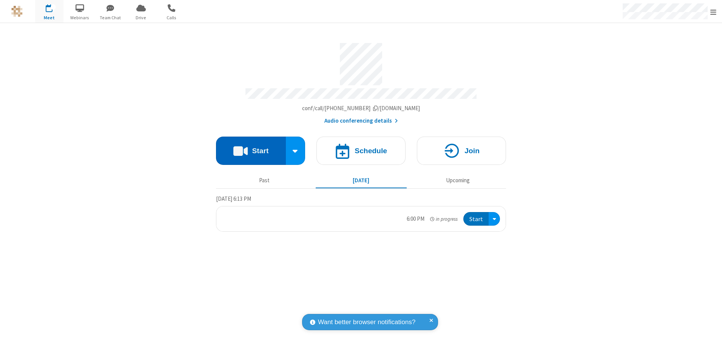  Describe the element at coordinates (367, 323) in the screenshot. I see `span: Want better browser notifications?` at that location.